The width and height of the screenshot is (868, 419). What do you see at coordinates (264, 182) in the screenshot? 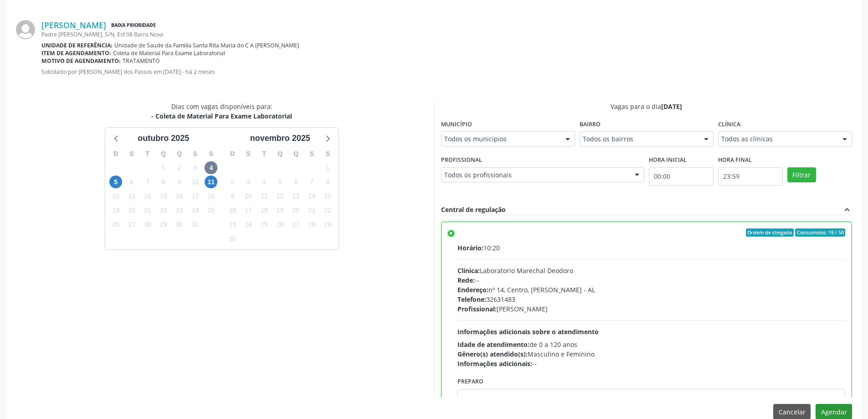
I see `span: terça-feira, 4 de novembro de 2025` at bounding box center [264, 182].